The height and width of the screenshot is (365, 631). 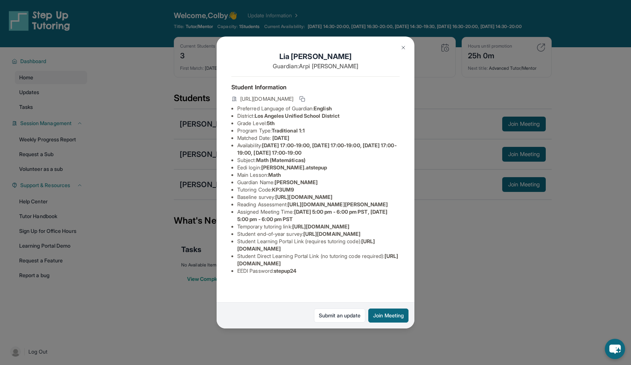 What do you see at coordinates (319, 168) in the screenshot?
I see `li: Eedi login :` at bounding box center [319, 168].